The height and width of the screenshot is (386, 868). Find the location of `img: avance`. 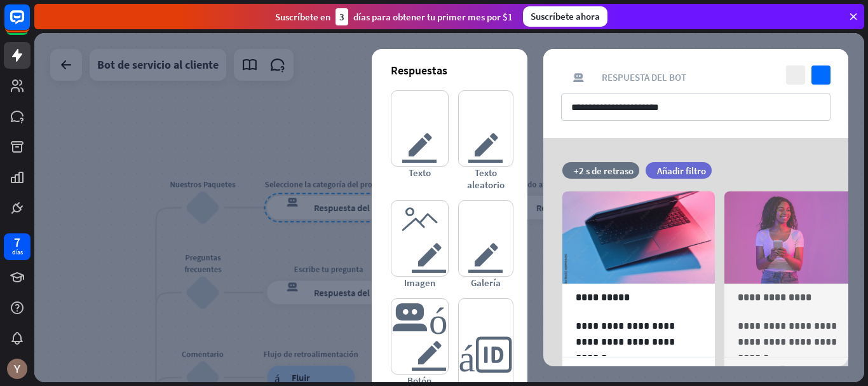

img: avance is located at coordinates (638, 237).